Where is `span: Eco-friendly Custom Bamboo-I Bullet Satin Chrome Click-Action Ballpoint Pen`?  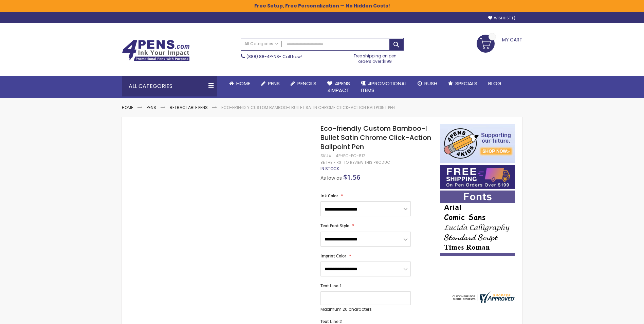 span: Eco-friendly Custom Bamboo-I Bullet Satin Chrome Click-Action Ballpoint Pen is located at coordinates (376, 137).